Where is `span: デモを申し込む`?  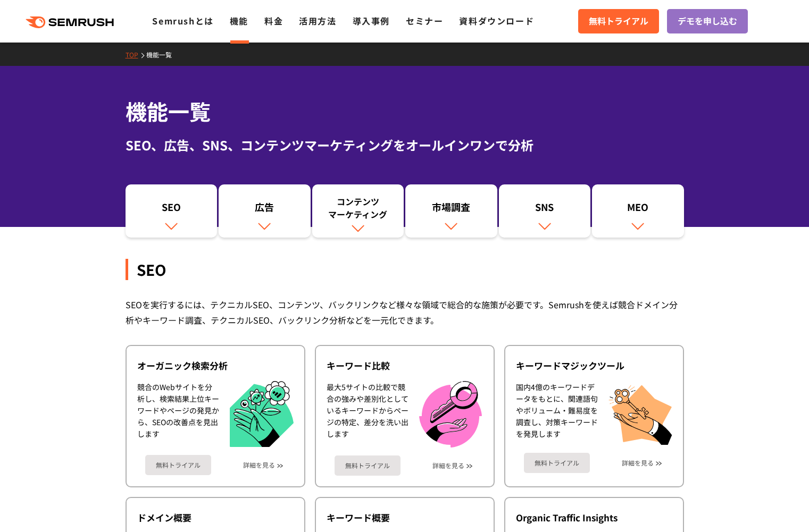 span: デモを申し込む is located at coordinates (707, 21).